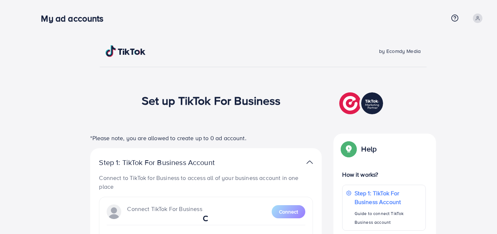 Image resolution: width=497 pixels, height=234 pixels. What do you see at coordinates (389, 218) in the screenshot?
I see `p: Guide to connect TikTok Business account` at bounding box center [389, 218].